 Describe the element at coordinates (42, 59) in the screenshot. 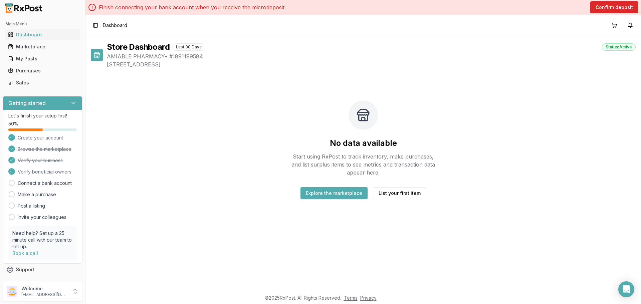

I see `div: My Posts` at that location.